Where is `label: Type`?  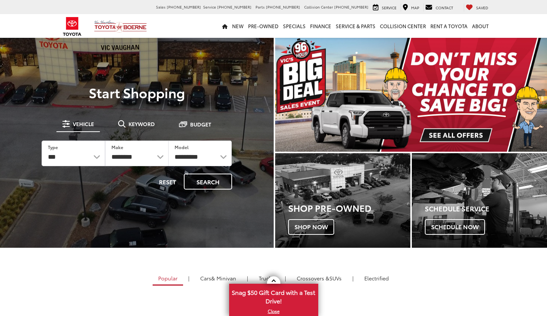 label: Type is located at coordinates (53, 147).